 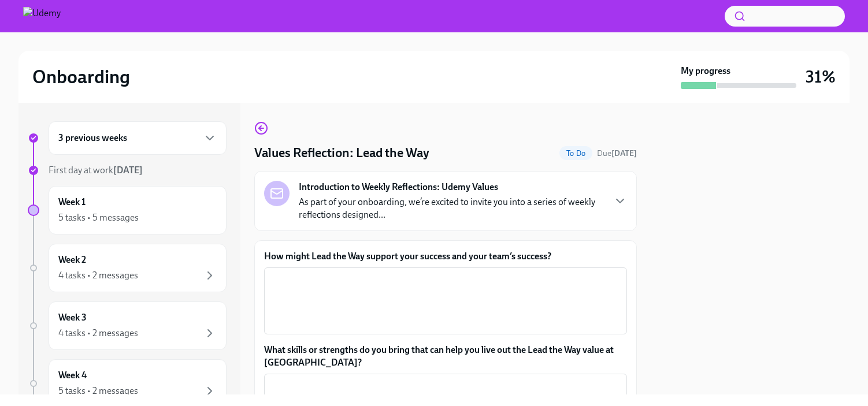 I want to click on span: First day at work, so click(x=95, y=170).